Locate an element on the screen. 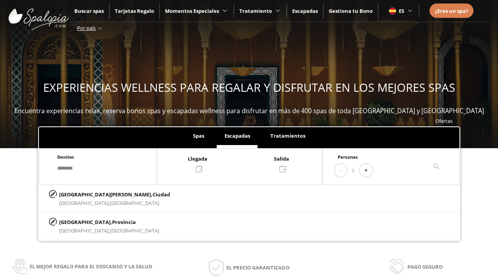 This screenshot has width=498, height=280. span: EXPERIENCIAS WELLNESS PARA REGALAR Y DISFRUTAR EN LOS MEJORES SPAS is located at coordinates (249, 88).